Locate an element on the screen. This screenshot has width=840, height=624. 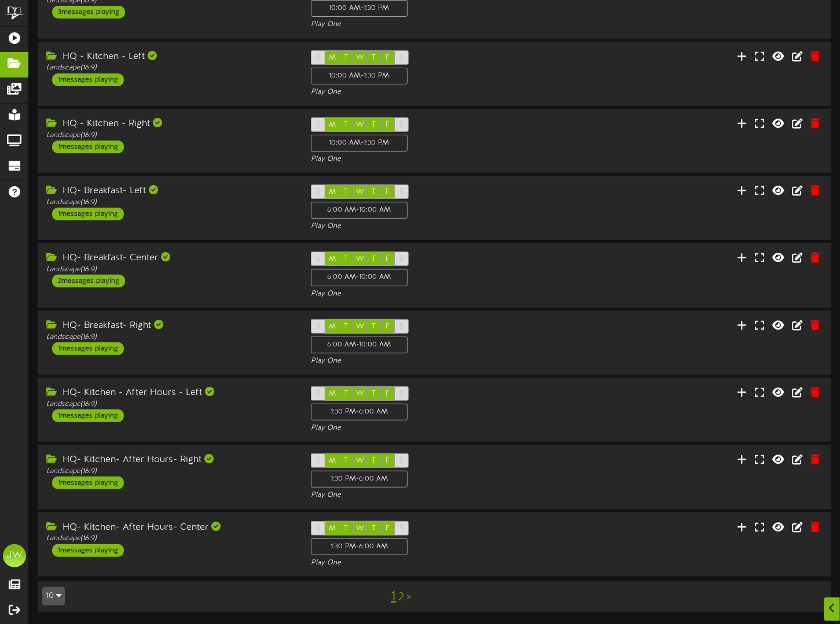
div: HQ- Breakfast- Center is located at coordinates (170, 258).